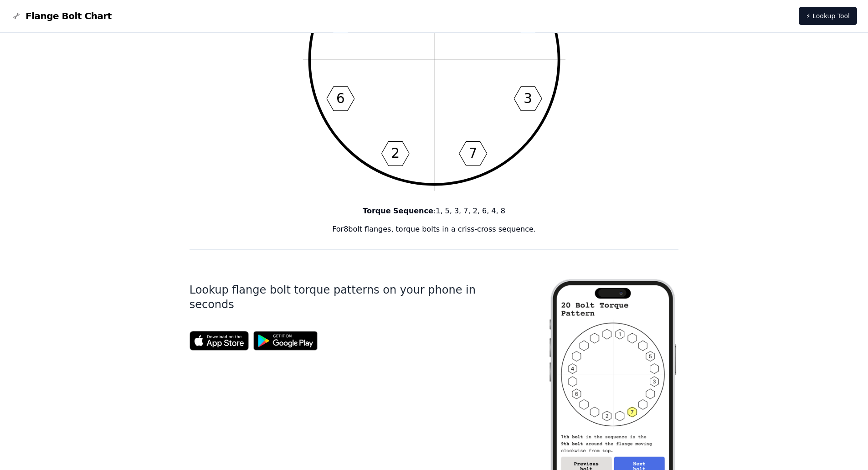 This screenshot has width=868, height=470. What do you see at coordinates (68, 16) in the screenshot?
I see `span: Flange Bolt Chart` at bounding box center [68, 16].